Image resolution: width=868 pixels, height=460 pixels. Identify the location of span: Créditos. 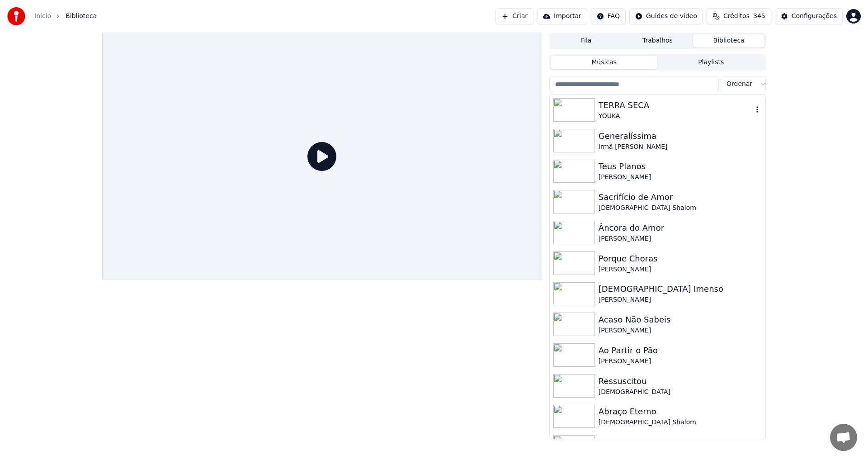
(736, 16).